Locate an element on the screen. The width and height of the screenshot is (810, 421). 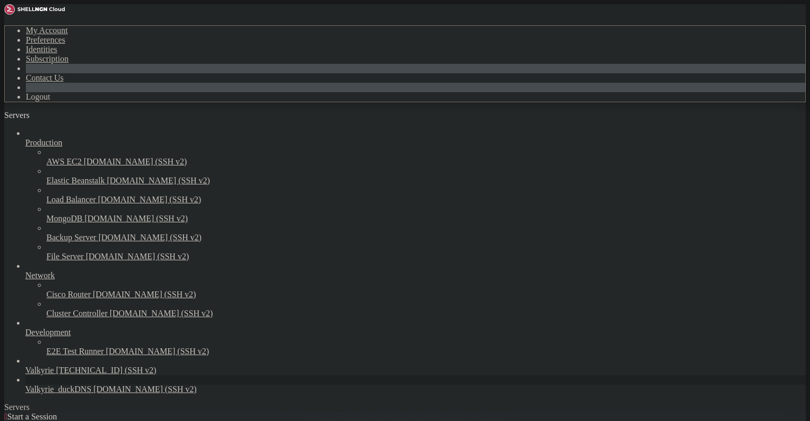
span: E2E Test Runner is located at coordinates (75, 351).